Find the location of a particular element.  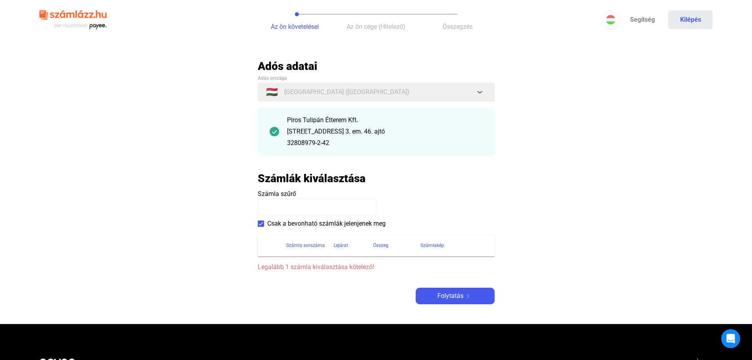

div: Open Intercom Messenger is located at coordinates (731, 338).